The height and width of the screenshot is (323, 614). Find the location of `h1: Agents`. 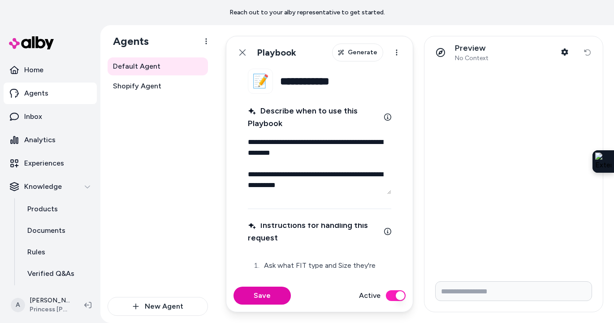

h1: Agents is located at coordinates (127, 41).